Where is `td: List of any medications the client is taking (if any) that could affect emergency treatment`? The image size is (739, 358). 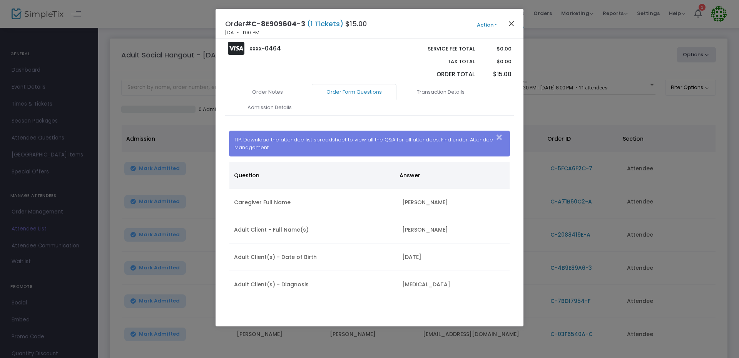 td: List of any medications the client is taking (if any) that could affect emergency treatment is located at coordinates (313, 315).